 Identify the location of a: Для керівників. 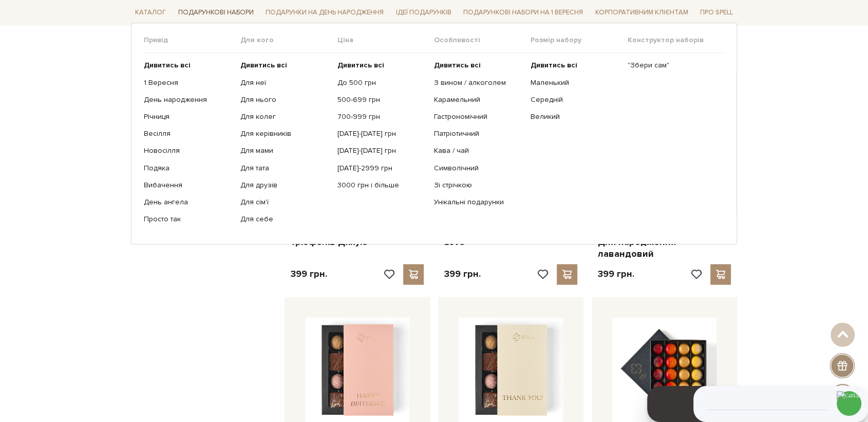
(284, 135).